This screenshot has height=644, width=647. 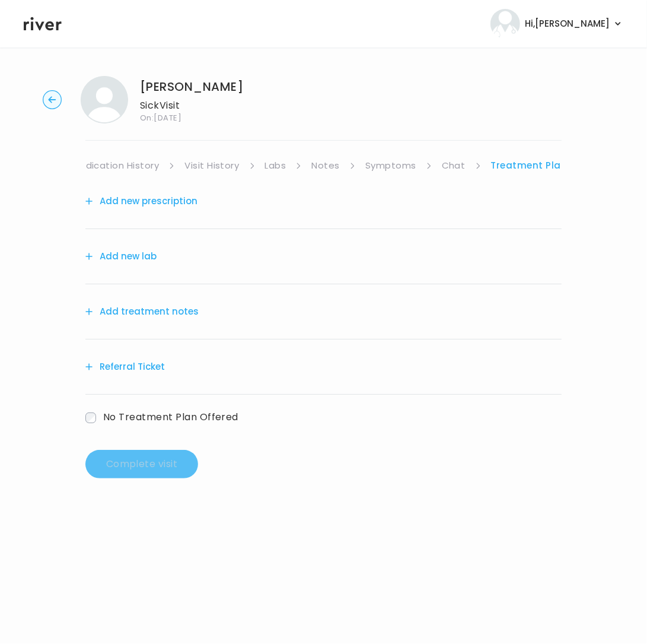 What do you see at coordinates (125, 367) in the screenshot?
I see `button: Referral Ticket` at bounding box center [125, 367].